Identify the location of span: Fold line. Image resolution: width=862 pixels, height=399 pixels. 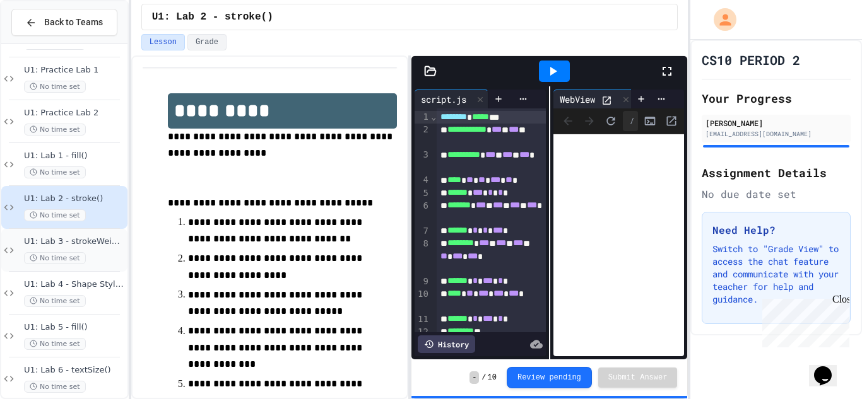
(434, 117).